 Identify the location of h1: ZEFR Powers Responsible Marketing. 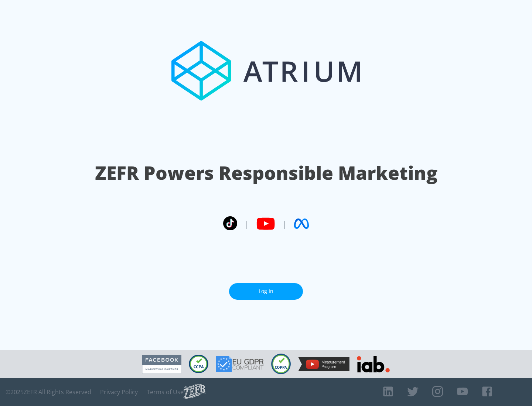
(266, 173).